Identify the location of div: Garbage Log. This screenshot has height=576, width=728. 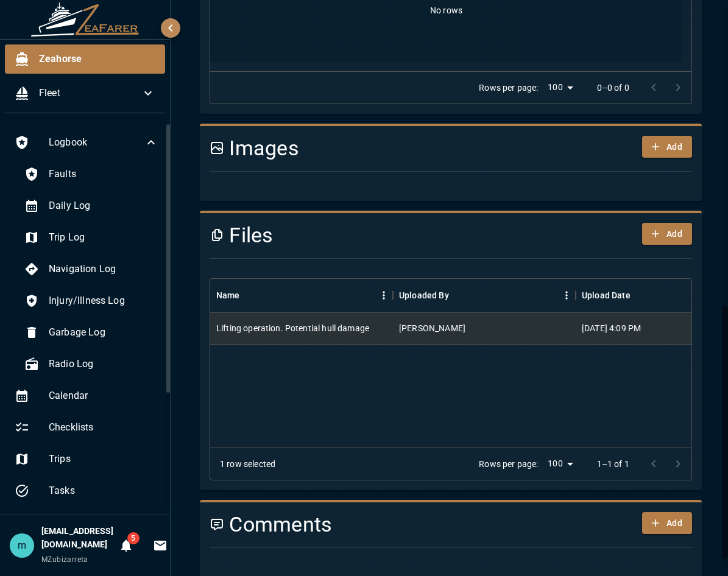
(92, 332).